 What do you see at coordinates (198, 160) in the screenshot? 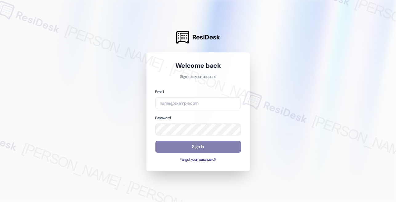
I see `button: Forgot your password?` at bounding box center [198, 160].